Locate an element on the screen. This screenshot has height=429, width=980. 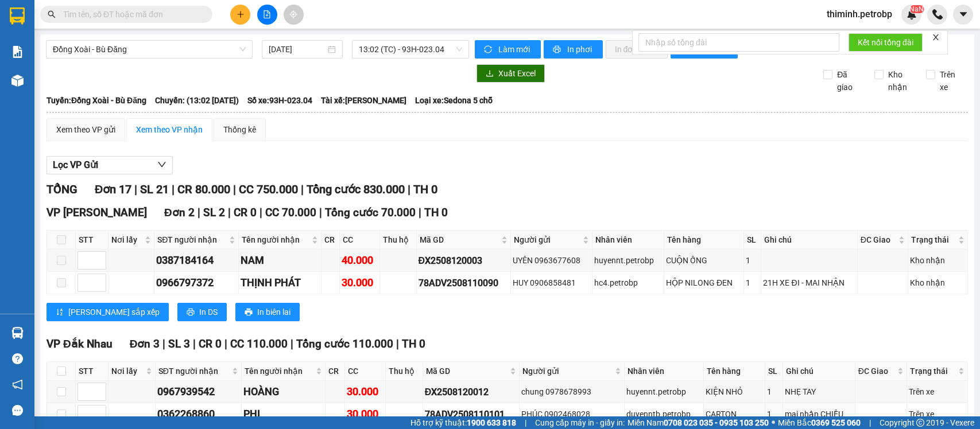
div: 78ADV2508110090 is located at coordinates (464, 283).